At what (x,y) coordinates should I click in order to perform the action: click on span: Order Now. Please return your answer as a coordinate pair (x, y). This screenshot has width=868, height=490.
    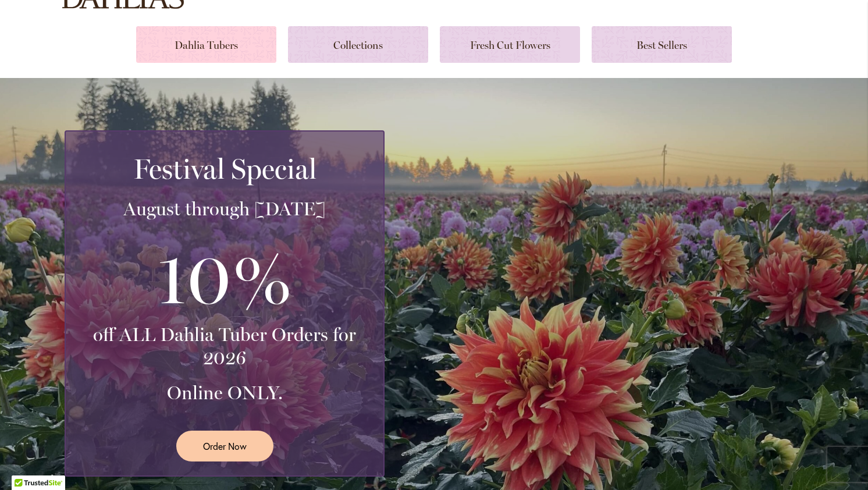
    Looking at the image, I should click on (224, 446).